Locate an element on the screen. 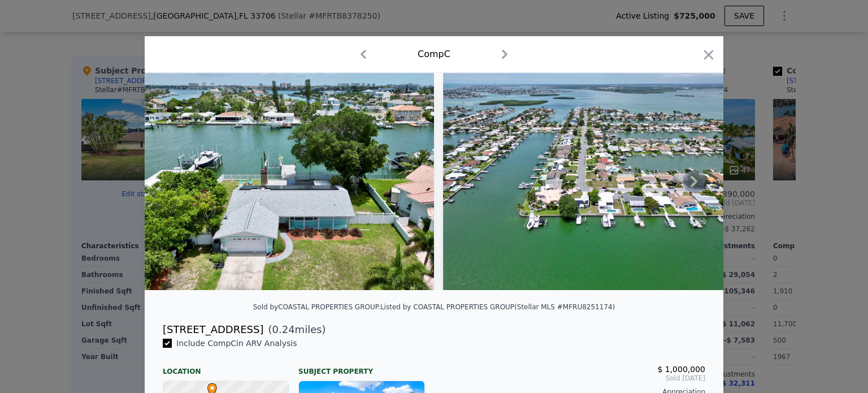  span: $ 1,000,000 is located at coordinates (681, 369).